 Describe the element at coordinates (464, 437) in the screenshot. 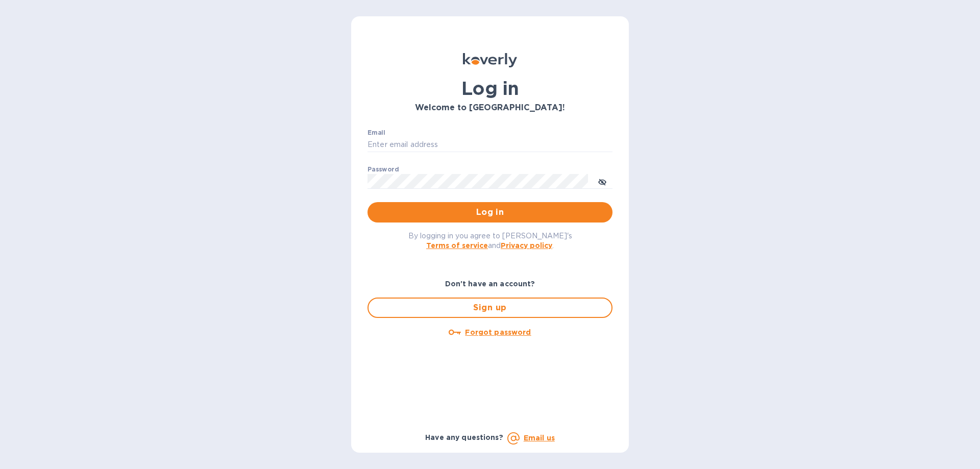

I see `b: Have any questions?` at that location.